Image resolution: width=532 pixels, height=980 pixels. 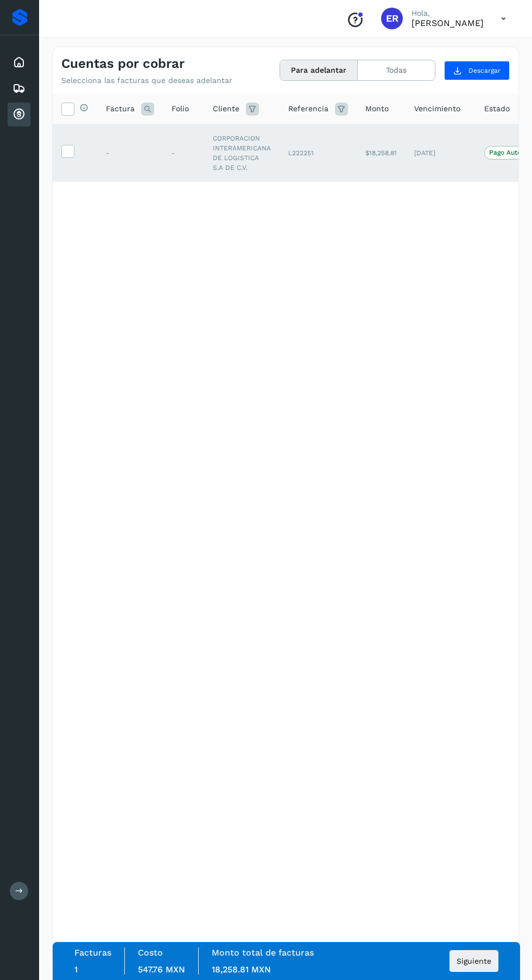 What do you see at coordinates (377, 108) in the screenshot?
I see `span: Monto` at bounding box center [377, 108].